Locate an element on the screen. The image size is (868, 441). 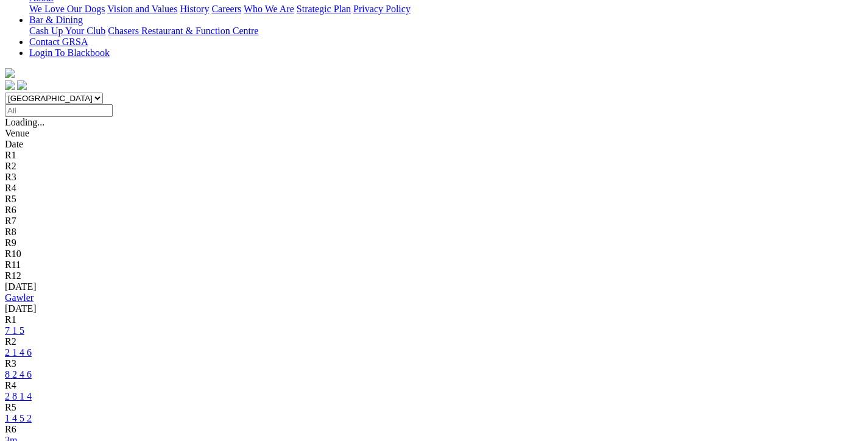
div: R7 is located at coordinates (434, 221).